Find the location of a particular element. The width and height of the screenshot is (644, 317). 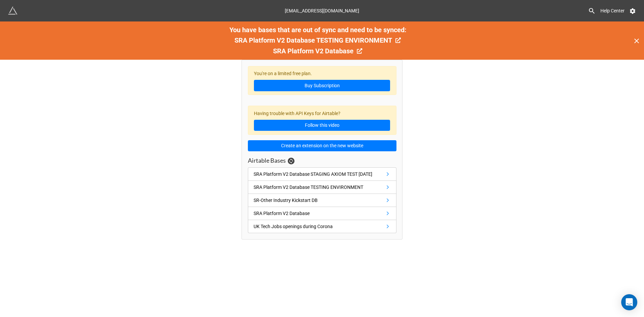

div: SR-Other Industry Kickstart DB is located at coordinates (286, 200).